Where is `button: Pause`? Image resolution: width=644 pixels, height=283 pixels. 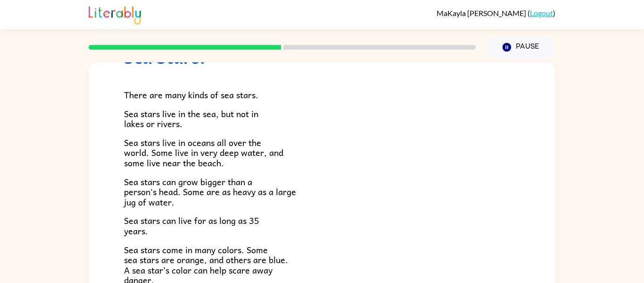 button: Pause is located at coordinates (521, 47).